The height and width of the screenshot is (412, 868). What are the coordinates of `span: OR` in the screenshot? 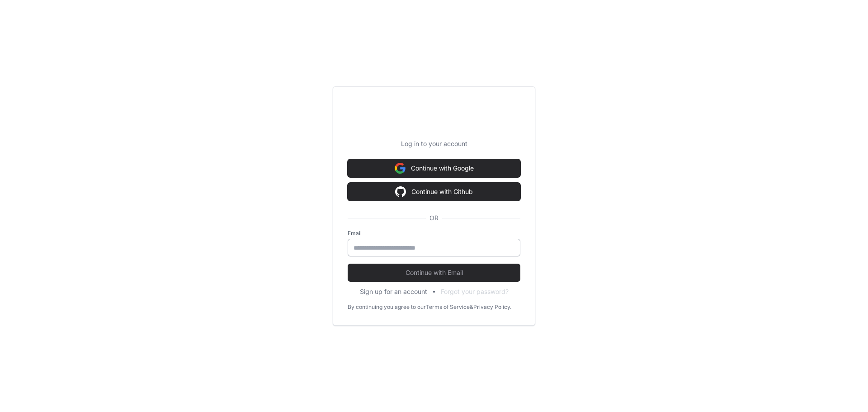 It's located at (434, 218).